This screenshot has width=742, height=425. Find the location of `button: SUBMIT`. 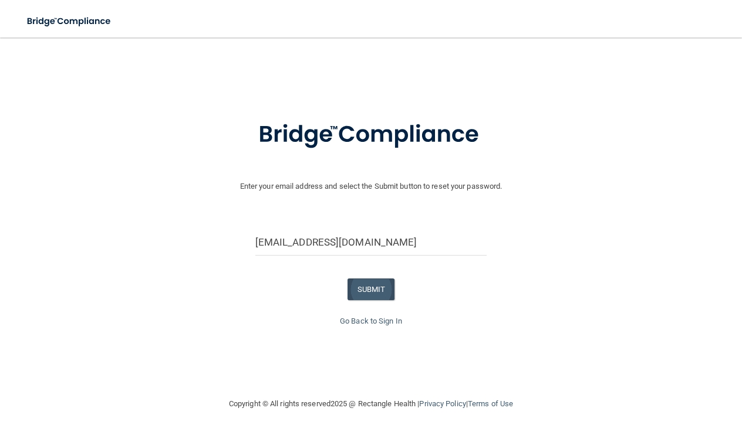

button: SUBMIT is located at coordinates (371, 289).